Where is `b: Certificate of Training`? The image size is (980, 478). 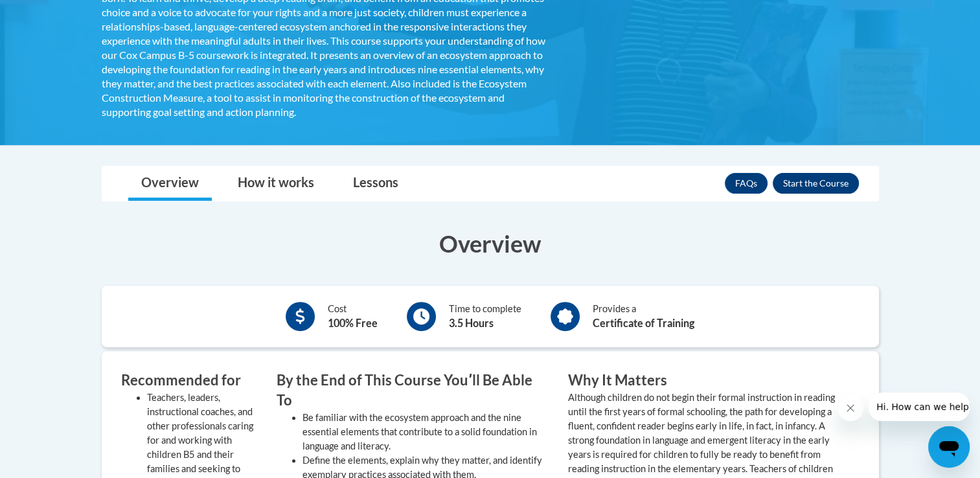 b: Certificate of Training is located at coordinates (643, 323).